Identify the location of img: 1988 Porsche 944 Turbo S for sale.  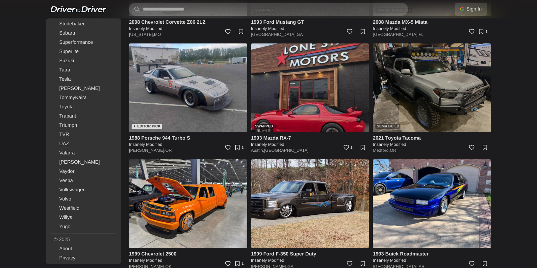
(188, 88).